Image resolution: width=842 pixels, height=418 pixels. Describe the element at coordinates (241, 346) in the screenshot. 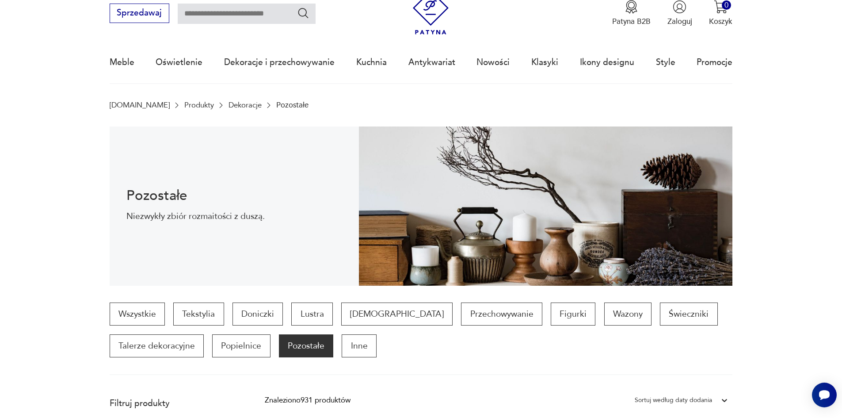

I see `p: Popielnice` at that location.